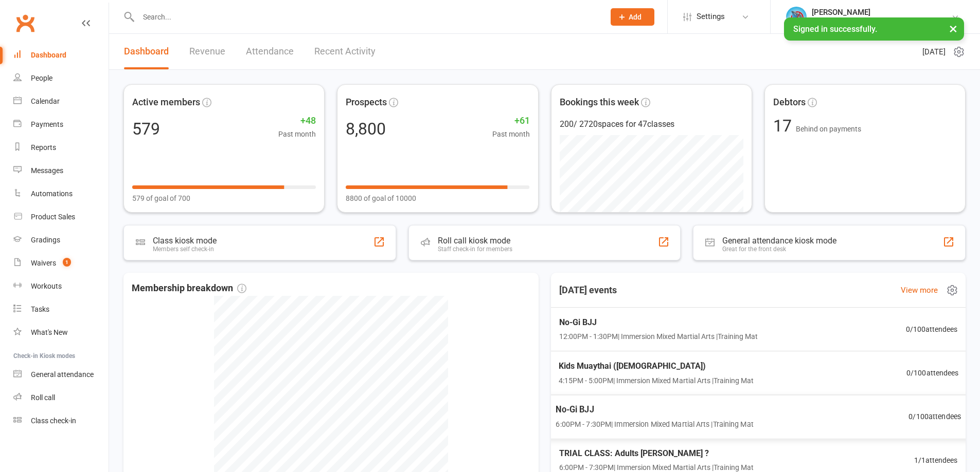  I want to click on div: Waivers, so click(43, 263).